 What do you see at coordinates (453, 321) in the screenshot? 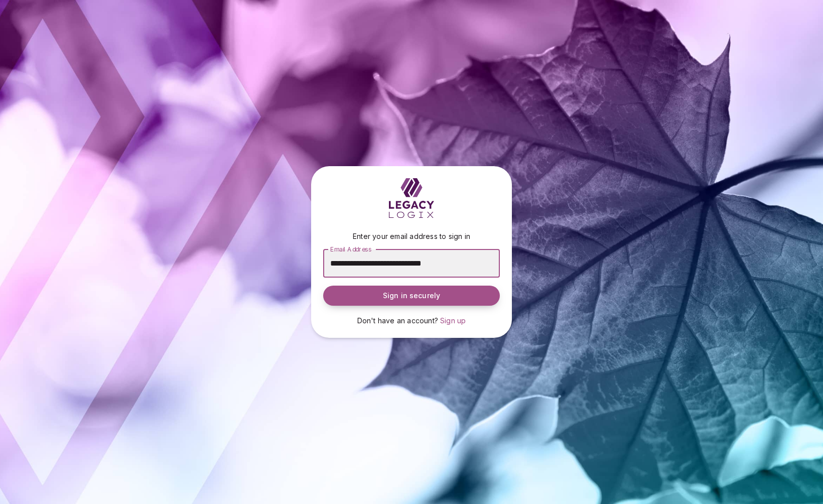
I see `a: Sign up` at bounding box center [453, 321].